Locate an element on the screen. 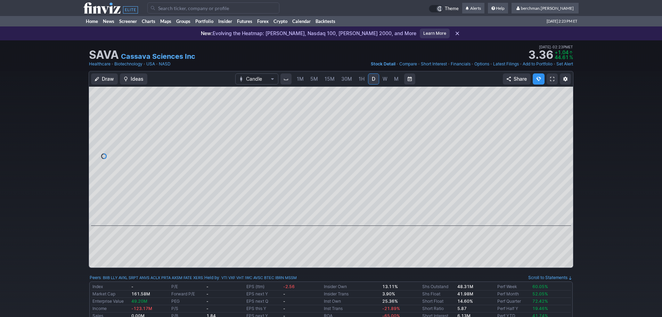 Image resolution: width=662 pixels, height=317 pixels. a: Short Float is located at coordinates (433, 301).